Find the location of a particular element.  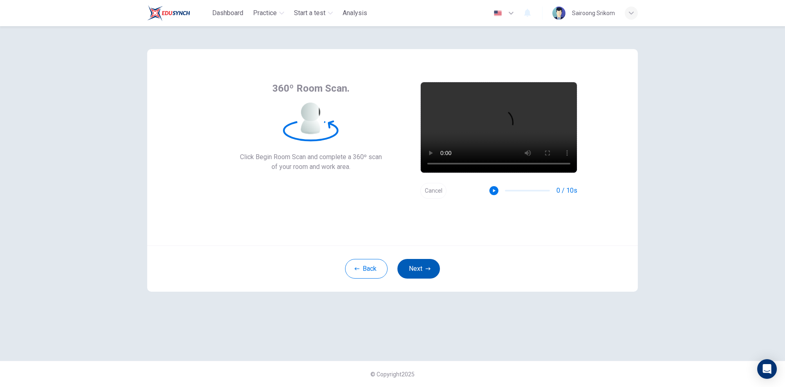

span: Analysis is located at coordinates (355, 13).